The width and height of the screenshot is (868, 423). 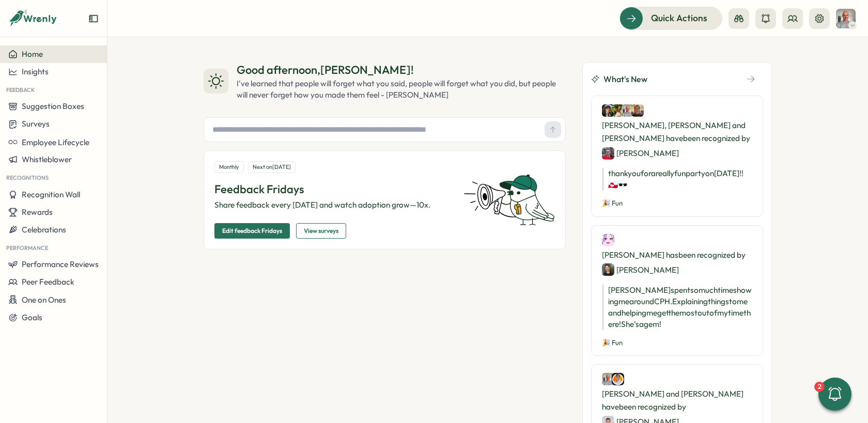 What do you see at coordinates (638, 111) in the screenshot?
I see `img: Peter Prajczer` at bounding box center [638, 111].